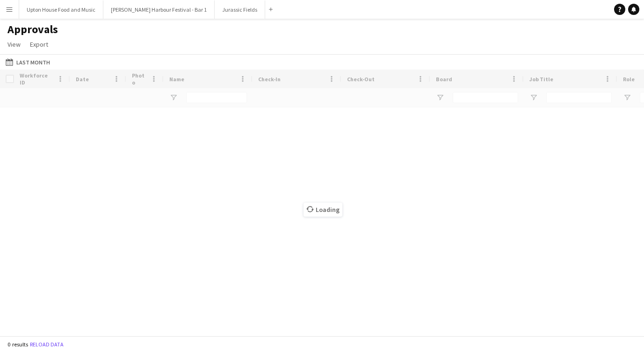  Describe the element at coordinates (39, 44) in the screenshot. I see `span: Export` at that location.